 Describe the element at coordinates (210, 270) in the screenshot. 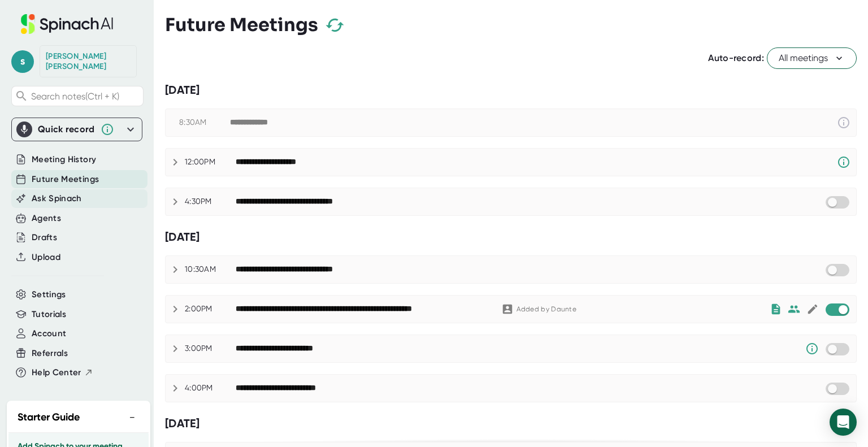

I see `div: 10:30AM` at that location.